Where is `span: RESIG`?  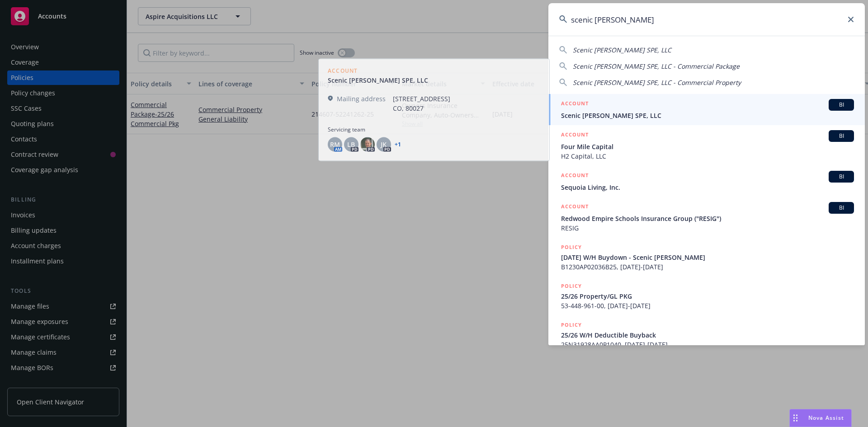
span: RESIG is located at coordinates (707, 227).